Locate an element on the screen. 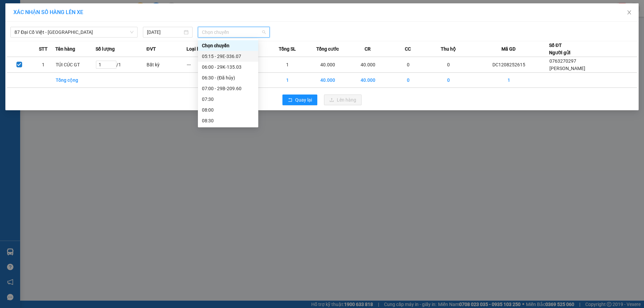 The image size is (644, 308). div: 06:00 - 29K-135.03 is located at coordinates (228, 67).